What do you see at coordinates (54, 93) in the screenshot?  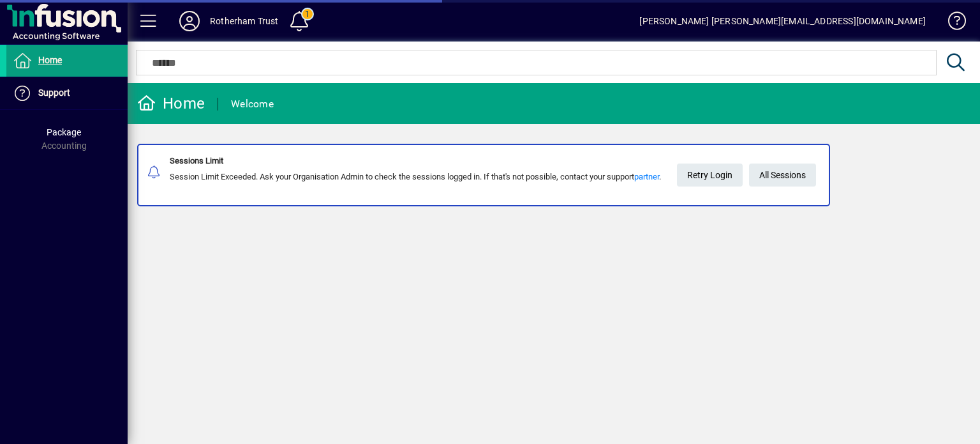 I see `span: Support` at bounding box center [54, 93].